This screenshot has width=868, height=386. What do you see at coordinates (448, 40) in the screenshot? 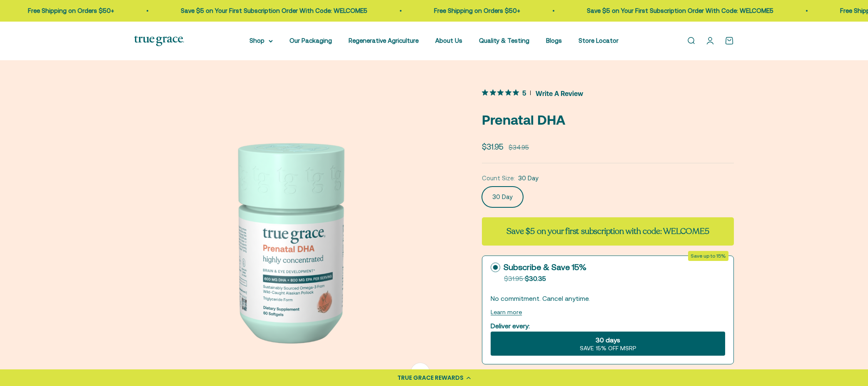
I see `a: About Us` at bounding box center [448, 40].